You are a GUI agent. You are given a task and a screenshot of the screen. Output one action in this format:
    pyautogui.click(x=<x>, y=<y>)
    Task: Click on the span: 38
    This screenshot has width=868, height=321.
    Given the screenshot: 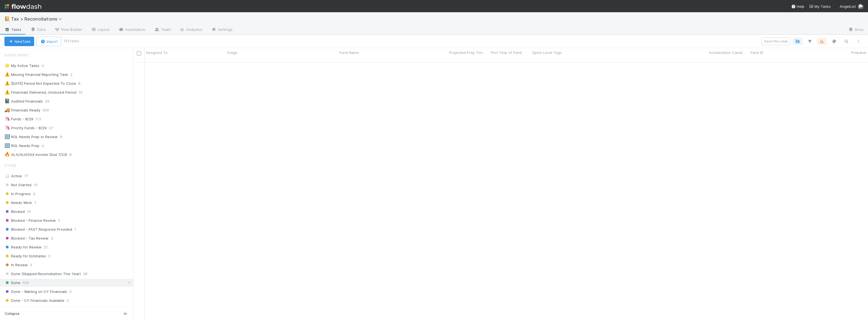 What is the action you would take?
    pyautogui.click(x=85, y=274)
    